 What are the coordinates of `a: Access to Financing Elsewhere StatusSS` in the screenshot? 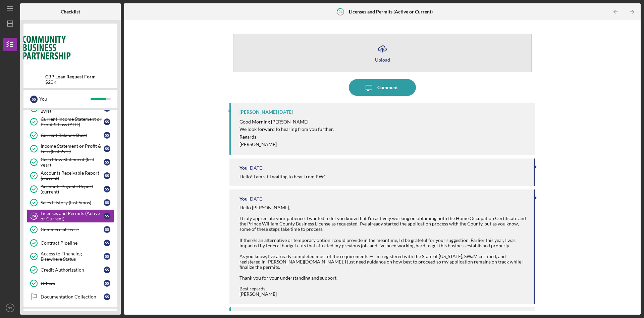 It's located at (71, 256).